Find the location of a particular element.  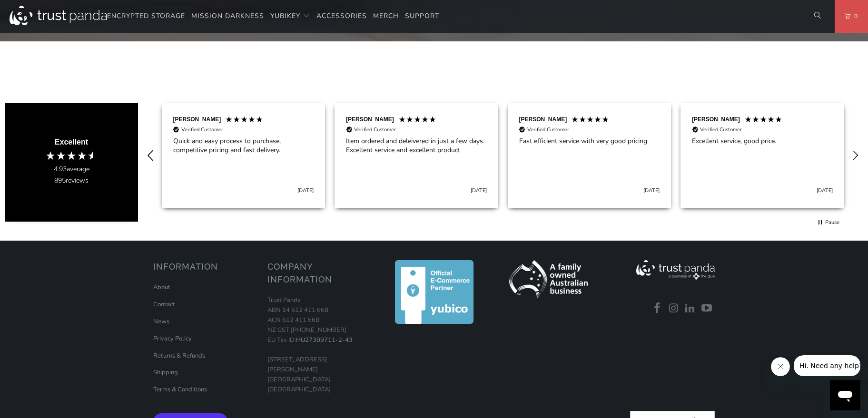

img: Trust Panda Australia is located at coordinates (58, 15).